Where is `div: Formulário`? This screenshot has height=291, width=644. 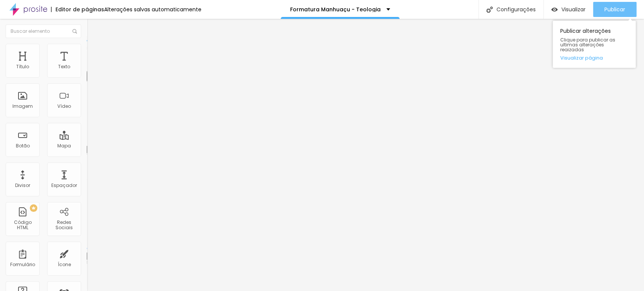
div: Formulário is located at coordinates (22, 265).